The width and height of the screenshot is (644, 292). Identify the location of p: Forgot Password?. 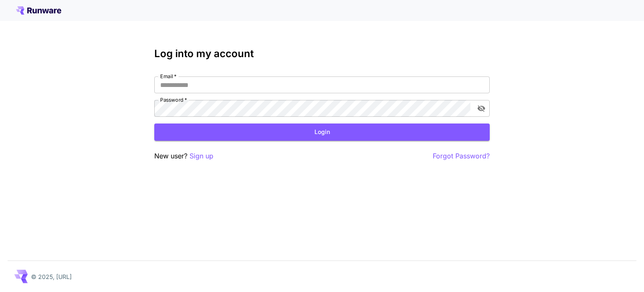
(462, 156).